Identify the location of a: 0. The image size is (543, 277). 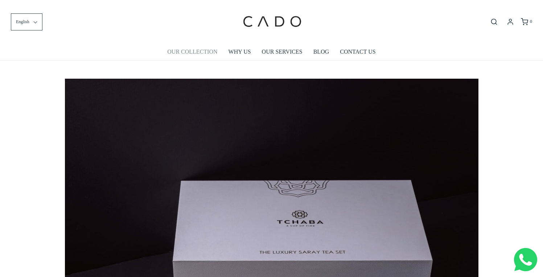
(526, 22).